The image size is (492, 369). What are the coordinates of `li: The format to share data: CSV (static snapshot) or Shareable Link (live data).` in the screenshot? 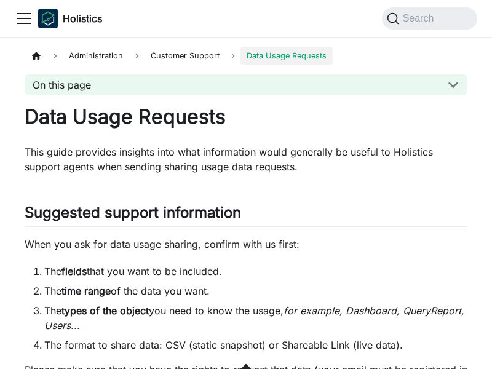 It's located at (256, 345).